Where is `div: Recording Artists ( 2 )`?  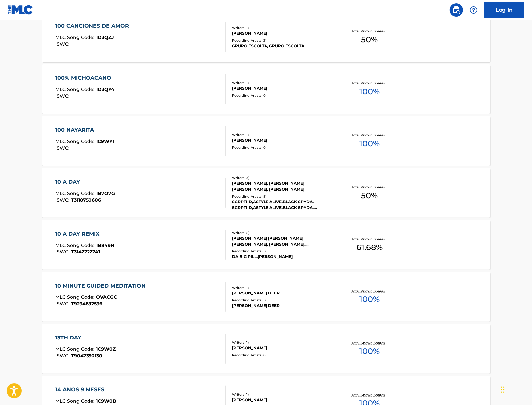 div: Recording Artists ( 2 ) is located at coordinates (282, 40).